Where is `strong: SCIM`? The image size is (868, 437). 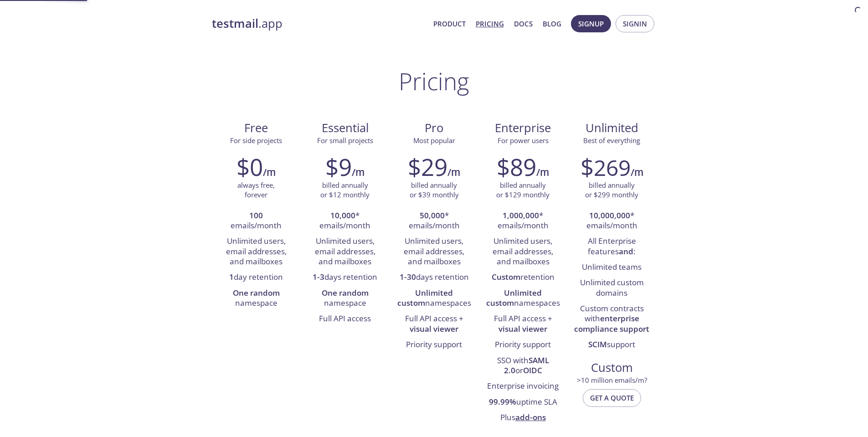 strong: SCIM is located at coordinates (597, 344).